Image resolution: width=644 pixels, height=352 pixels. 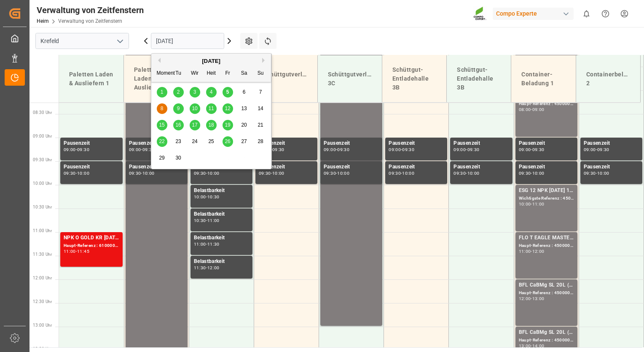 What do you see at coordinates (228, 108) in the screenshot?
I see `div: Wählen Freitag, 12. September 2025` at bounding box center [228, 108].